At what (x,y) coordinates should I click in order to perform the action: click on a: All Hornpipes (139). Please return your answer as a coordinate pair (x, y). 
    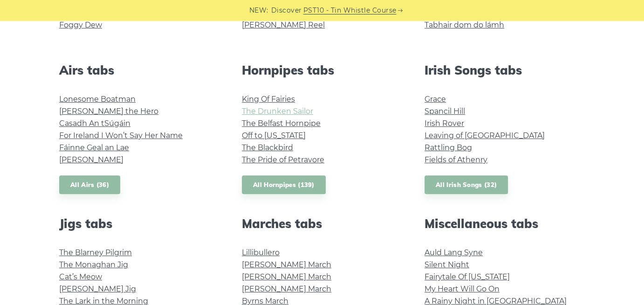
    Looking at the image, I should click on (284, 185).